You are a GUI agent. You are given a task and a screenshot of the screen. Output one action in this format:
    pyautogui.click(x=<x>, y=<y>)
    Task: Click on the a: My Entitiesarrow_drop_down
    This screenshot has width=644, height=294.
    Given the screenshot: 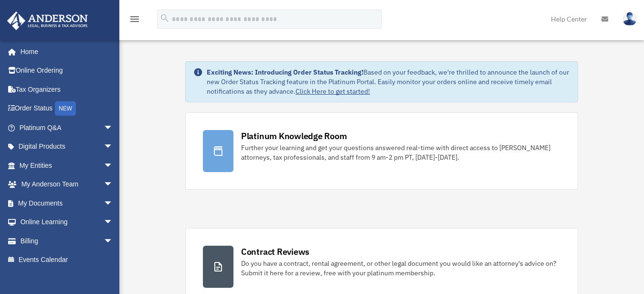 What is the action you would take?
    pyautogui.click(x=67, y=166)
    